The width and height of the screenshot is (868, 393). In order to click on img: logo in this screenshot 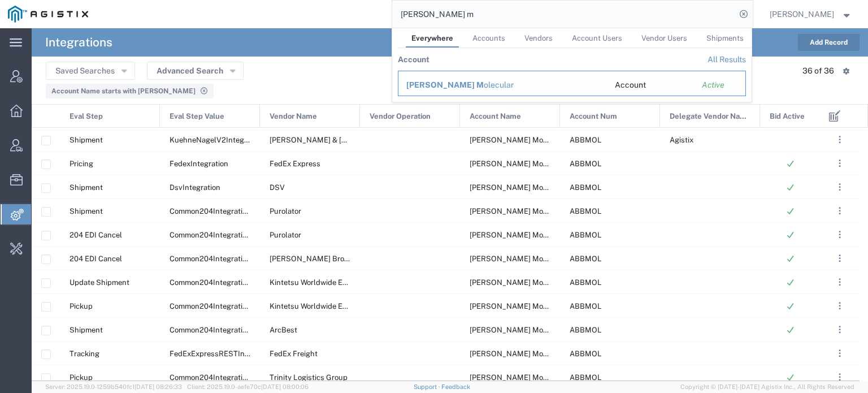, I will do `click(48, 14)`.